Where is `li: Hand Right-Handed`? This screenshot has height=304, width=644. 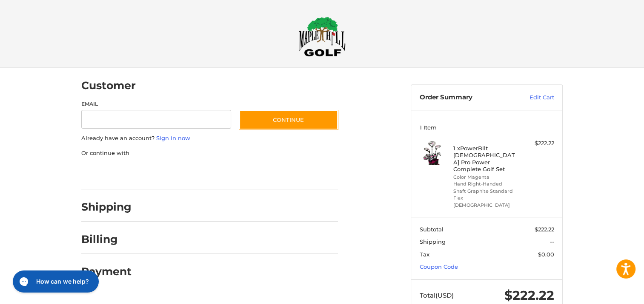 li: Hand Right-Handed is located at coordinates (486, 184).